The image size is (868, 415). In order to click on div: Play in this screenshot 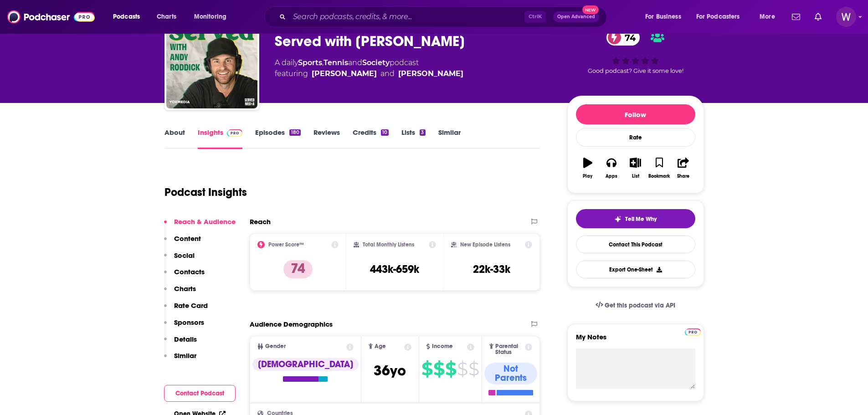, I will do `click(587, 176)`.